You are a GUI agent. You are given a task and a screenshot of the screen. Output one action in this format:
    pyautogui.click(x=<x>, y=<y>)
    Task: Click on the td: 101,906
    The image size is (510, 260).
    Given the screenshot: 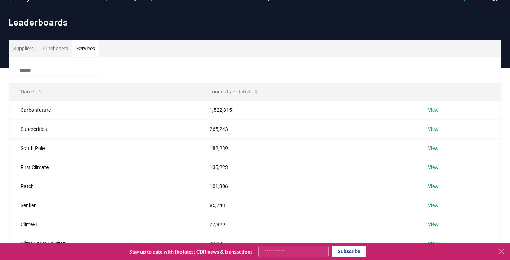 What is the action you would take?
    pyautogui.click(x=307, y=186)
    